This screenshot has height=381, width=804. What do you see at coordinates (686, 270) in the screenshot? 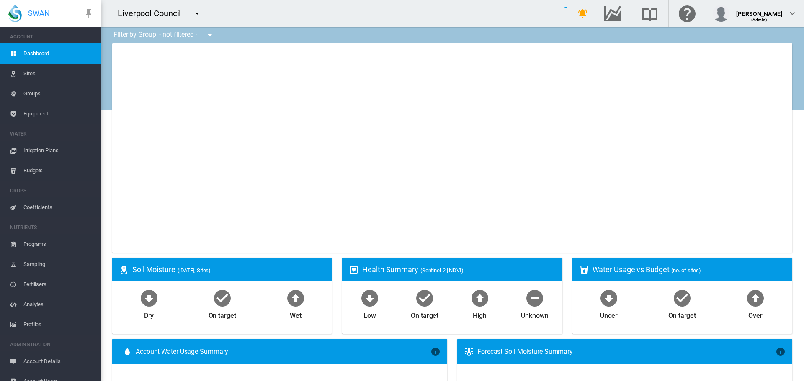
I see `span: (no. of sites)` at bounding box center [686, 270].